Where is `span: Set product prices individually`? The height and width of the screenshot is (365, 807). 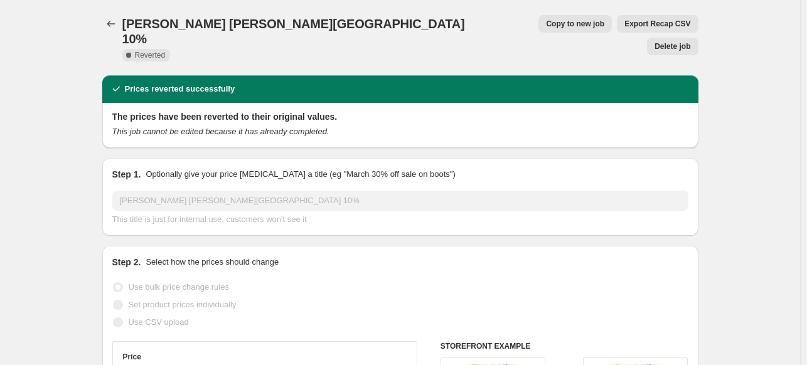 span: Set product prices individually is located at coordinates (183, 305).